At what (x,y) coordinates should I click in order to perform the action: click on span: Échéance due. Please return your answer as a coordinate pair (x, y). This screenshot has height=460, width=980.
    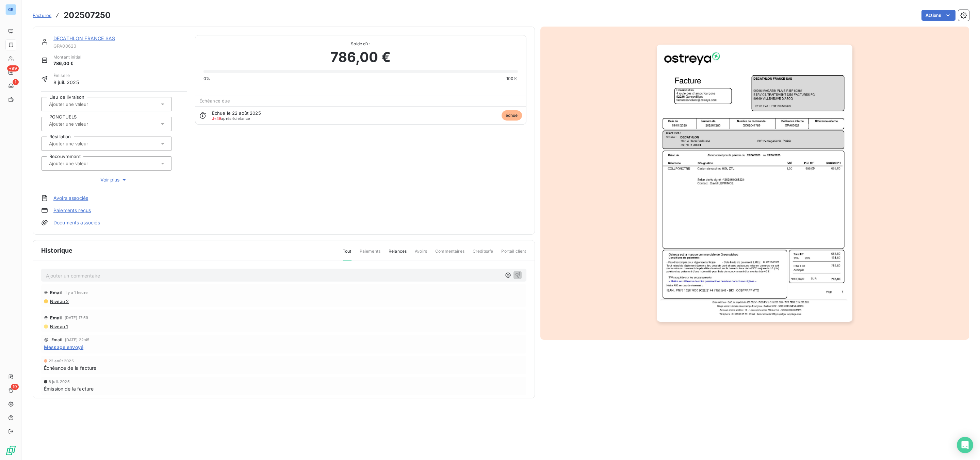
    Looking at the image, I should click on (215, 101).